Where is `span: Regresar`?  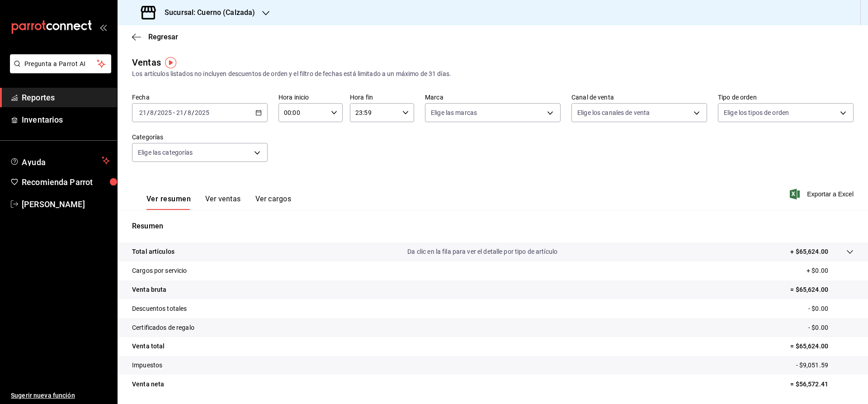 span: Regresar is located at coordinates (163, 37).